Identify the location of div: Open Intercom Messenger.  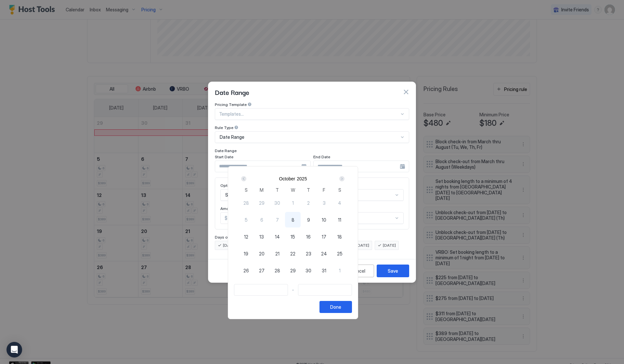
(14, 349).